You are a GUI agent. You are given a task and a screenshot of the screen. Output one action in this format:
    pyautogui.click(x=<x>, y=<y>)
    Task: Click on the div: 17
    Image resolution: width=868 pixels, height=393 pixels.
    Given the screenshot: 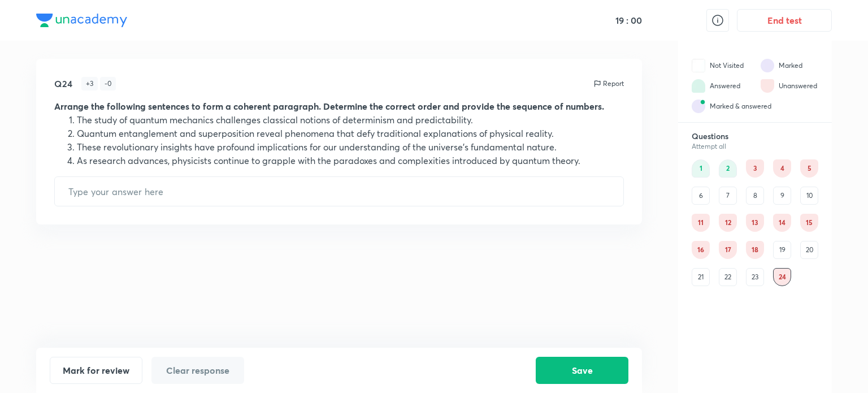 What is the action you would take?
    pyautogui.click(x=728, y=250)
    